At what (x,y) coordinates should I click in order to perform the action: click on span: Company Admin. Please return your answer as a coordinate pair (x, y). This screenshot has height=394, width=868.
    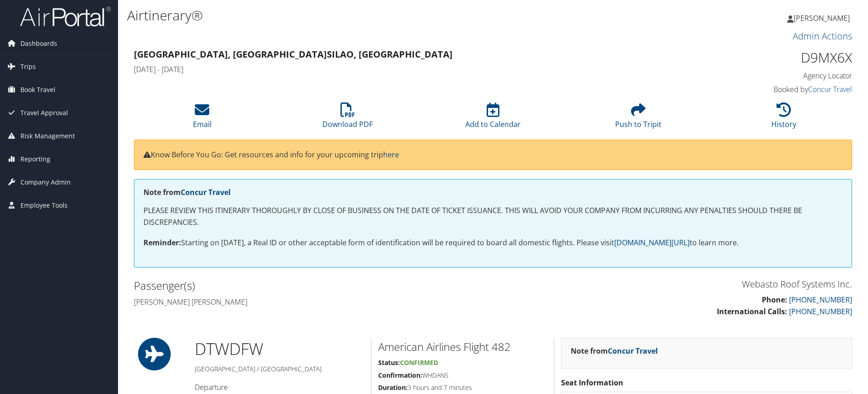
    Looking at the image, I should click on (45, 183).